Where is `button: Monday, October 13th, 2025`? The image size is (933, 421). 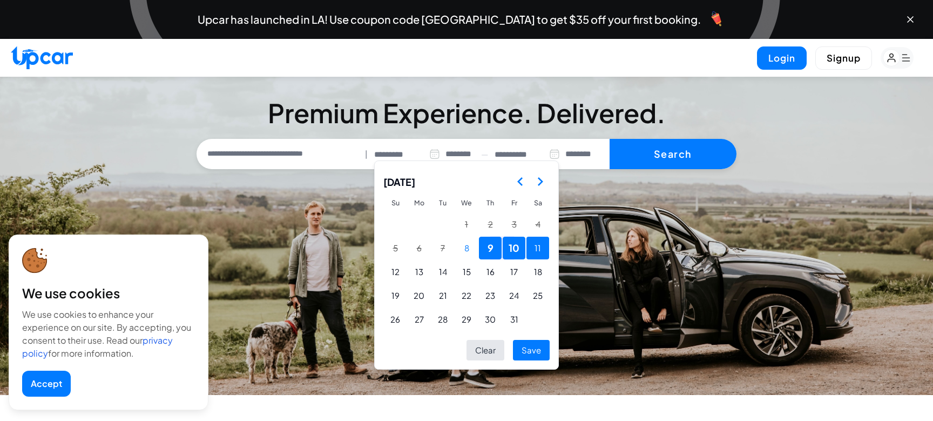 button: Monday, October 13th, 2025 is located at coordinates (419, 272).